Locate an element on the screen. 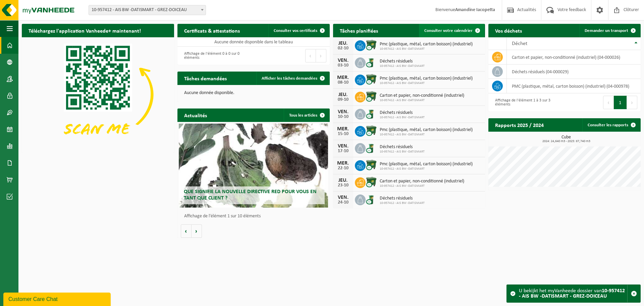  span: Afficher les tâches demandées is located at coordinates (289, 78).